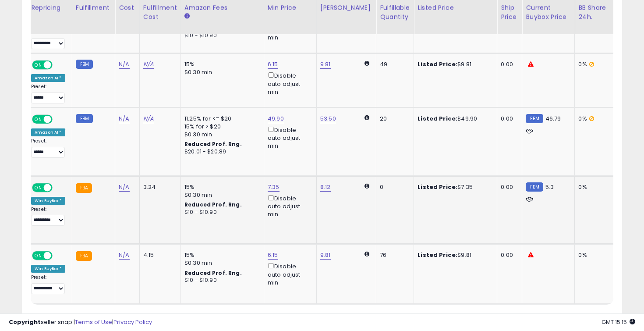 Image resolution: width=644 pixels, height=331 pixels. I want to click on div: Fulfillment, so click(93, 8).